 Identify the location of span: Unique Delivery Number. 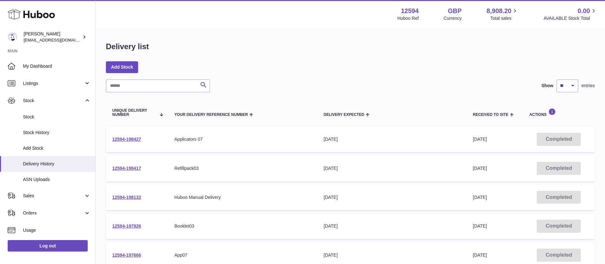
(134, 113).